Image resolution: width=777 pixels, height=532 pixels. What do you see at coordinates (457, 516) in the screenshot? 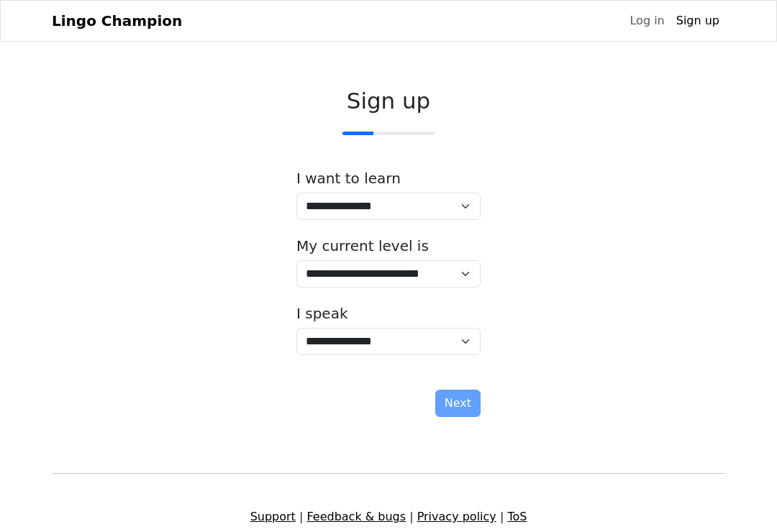
I see `a: Privacy policy` at bounding box center [457, 516].